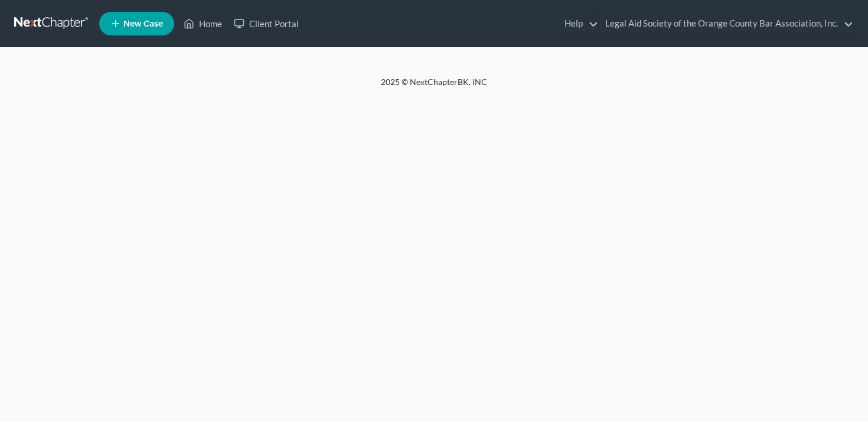 This screenshot has width=868, height=422. Describe the element at coordinates (726, 24) in the screenshot. I see `a: Legal Aid Society of the Orange County Bar Association, Inc.` at that location.